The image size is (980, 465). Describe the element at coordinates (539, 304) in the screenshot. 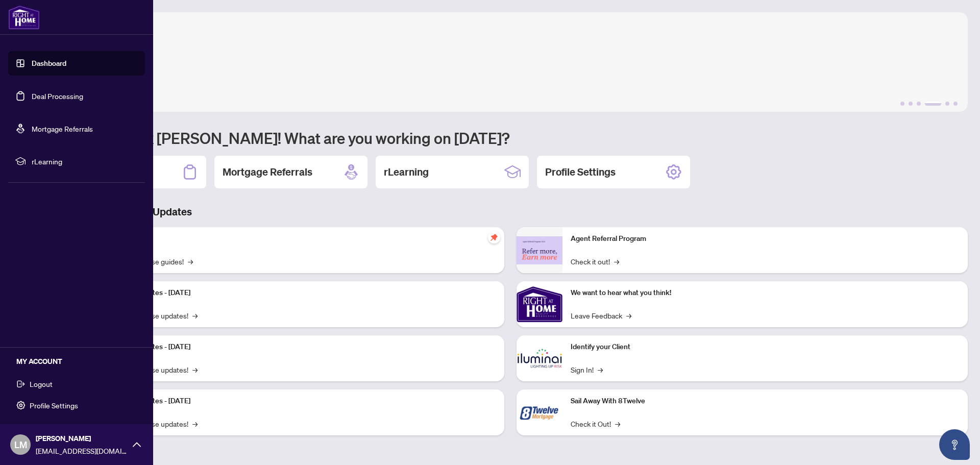

I see `img: We want to hear what you think!` at that location.